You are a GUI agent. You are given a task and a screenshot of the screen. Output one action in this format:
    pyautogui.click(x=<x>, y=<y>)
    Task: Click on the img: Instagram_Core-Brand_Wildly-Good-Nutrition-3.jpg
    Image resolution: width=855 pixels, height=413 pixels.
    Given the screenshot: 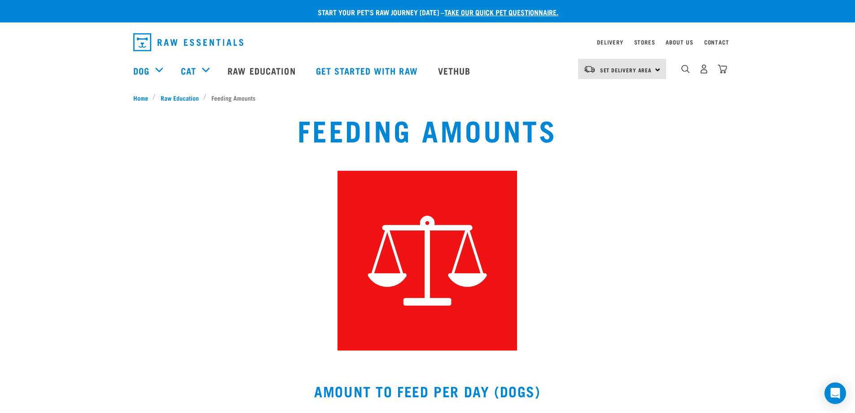 What is the action you would take?
    pyautogui.click(x=427, y=260)
    